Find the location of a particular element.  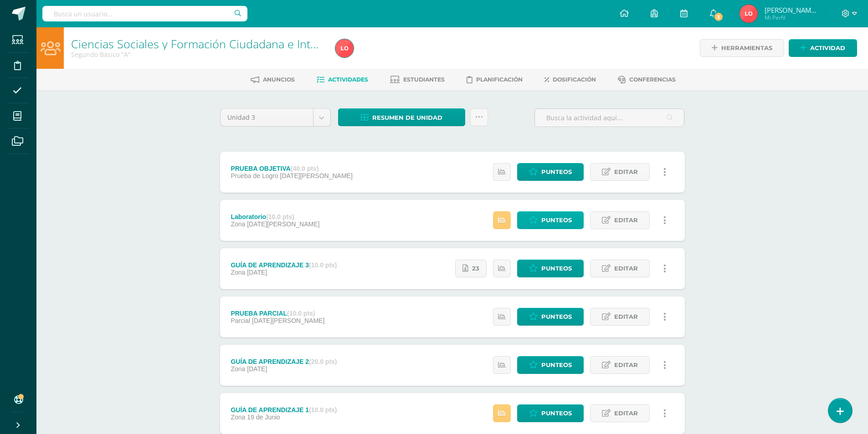

a: Anuncios is located at coordinates (272, 80).